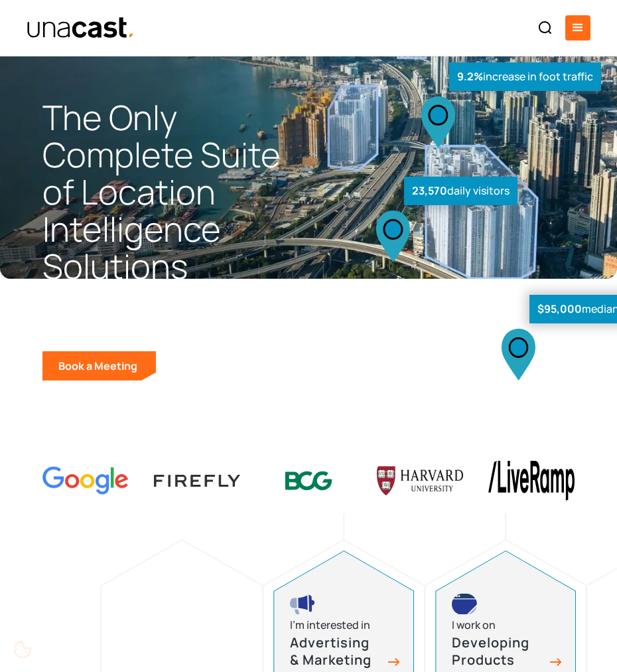 The image size is (617, 672). Describe the element at coordinates (429, 190) in the screenshot. I see `strong: 23,570` at that location.